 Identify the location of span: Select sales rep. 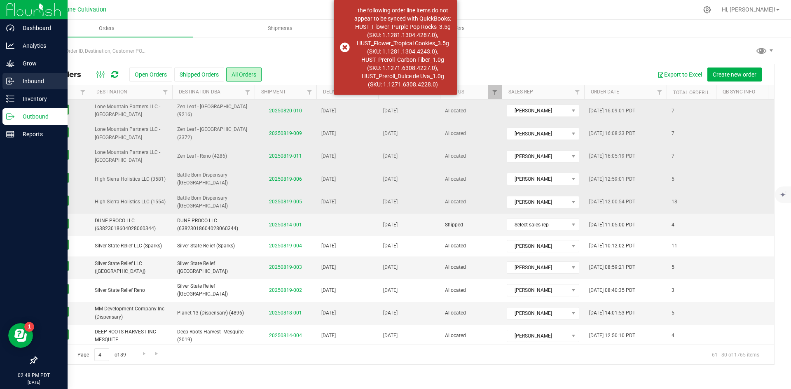
(538, 225).